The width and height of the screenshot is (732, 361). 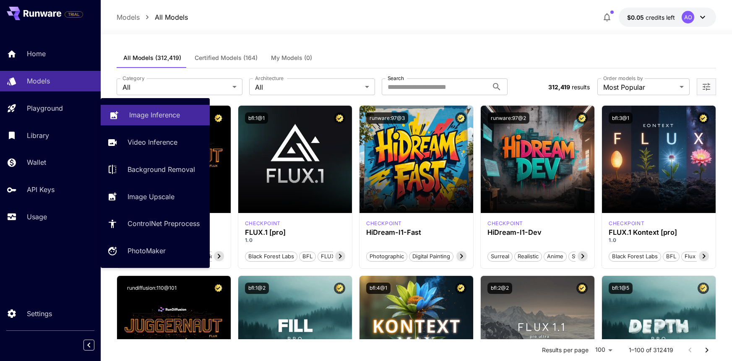 What do you see at coordinates (416, 232) in the screenshot?
I see `div: HiDream-I1-Fast` at bounding box center [416, 232].